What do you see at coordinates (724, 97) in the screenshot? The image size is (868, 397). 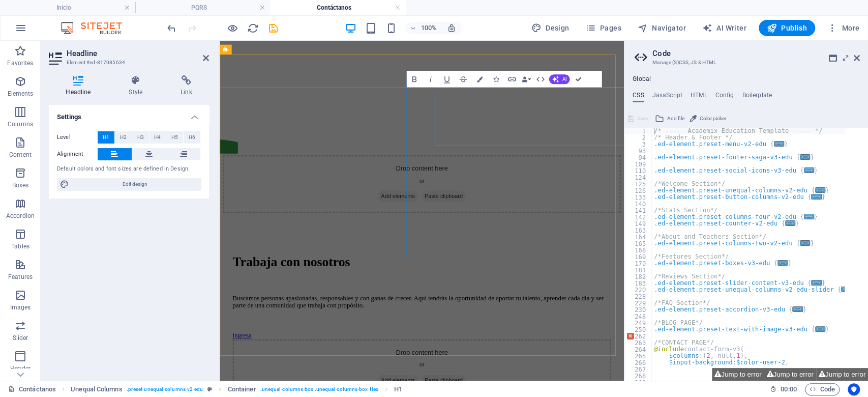 I see `h4: Config` at bounding box center [724, 97].